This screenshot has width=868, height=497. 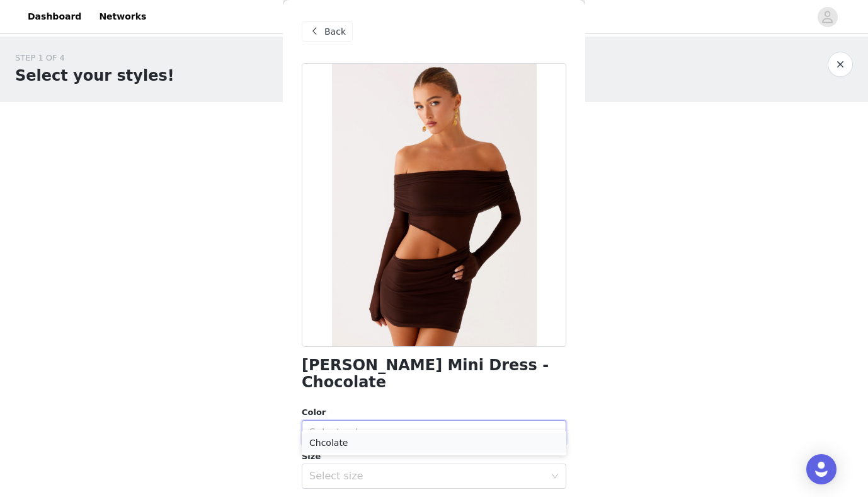 What do you see at coordinates (94, 76) in the screenshot?
I see `h1: Select your styles!` at bounding box center [94, 76].